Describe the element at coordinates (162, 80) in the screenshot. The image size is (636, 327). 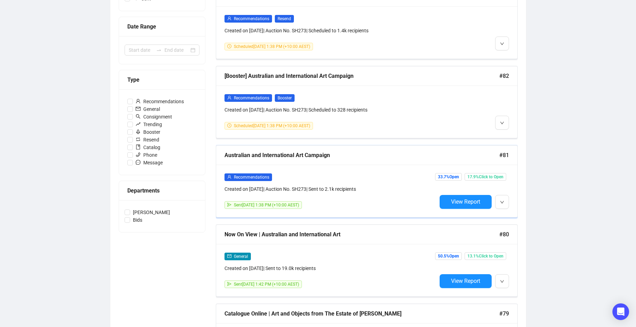
I see `div: Type` at that location.